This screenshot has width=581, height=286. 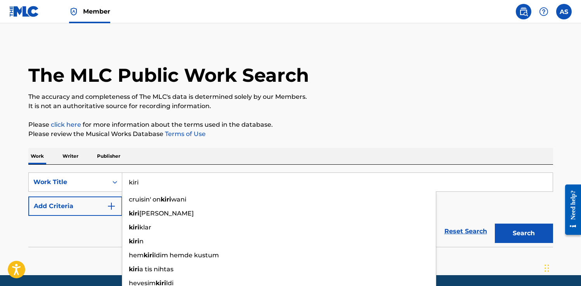 What do you see at coordinates (70, 156) in the screenshot?
I see `p: Writer` at bounding box center [70, 156].